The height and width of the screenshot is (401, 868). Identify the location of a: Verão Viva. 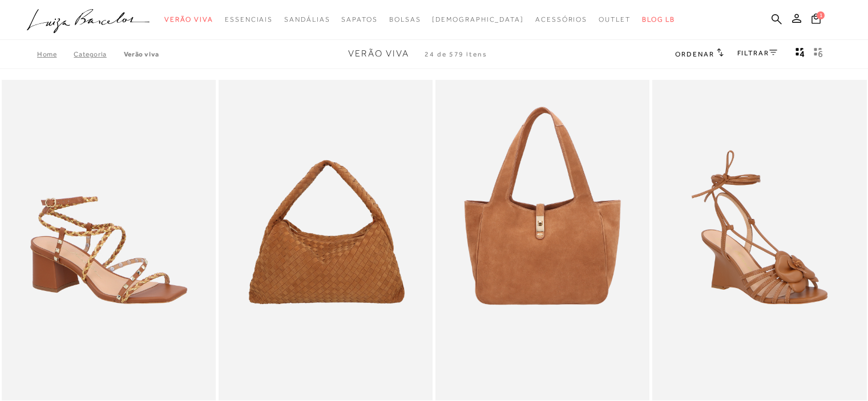
(141, 54).